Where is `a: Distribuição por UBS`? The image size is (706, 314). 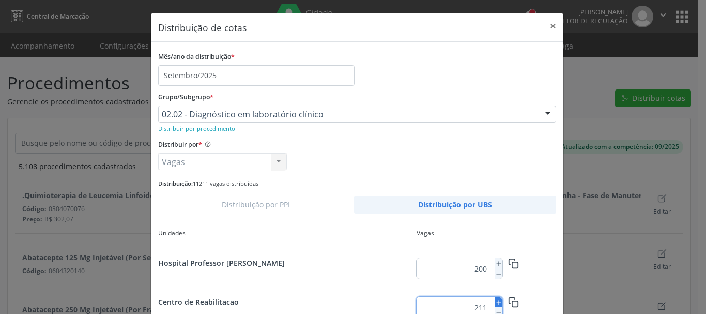
a: Distribuição por UBS is located at coordinates (455, 204).